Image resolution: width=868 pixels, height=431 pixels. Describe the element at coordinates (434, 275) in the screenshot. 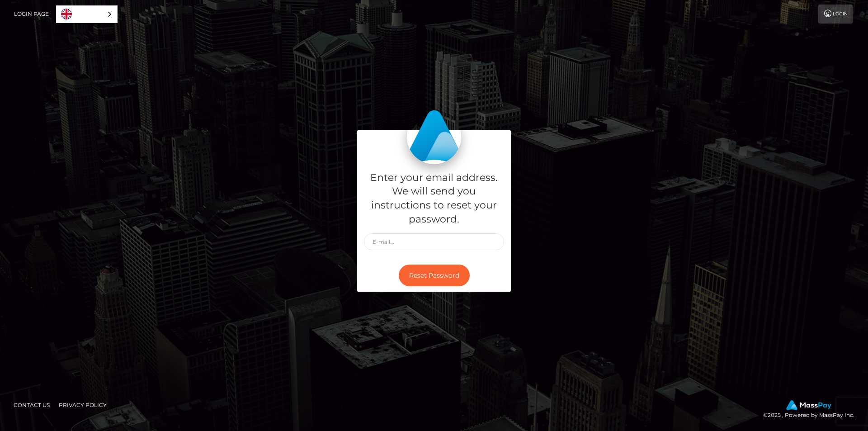

I see `button: Reset Password` at that location.